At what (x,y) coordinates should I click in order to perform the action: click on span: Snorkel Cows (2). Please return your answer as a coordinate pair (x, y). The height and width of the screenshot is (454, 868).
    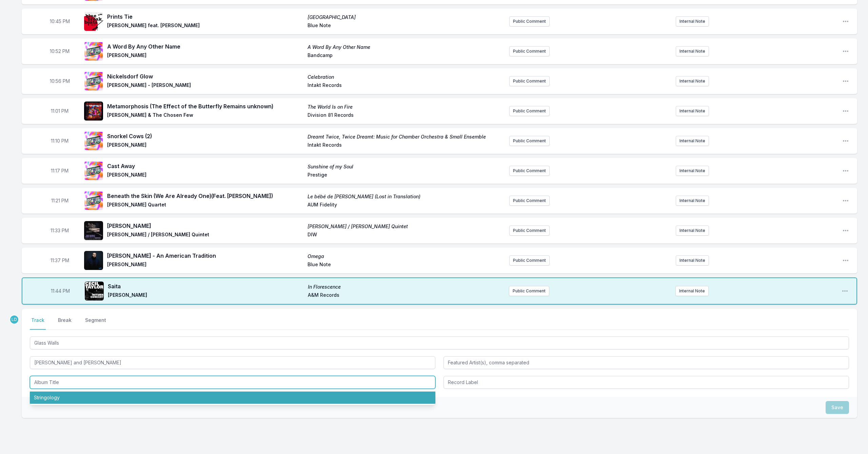
    Looking at the image, I should click on (205, 136).